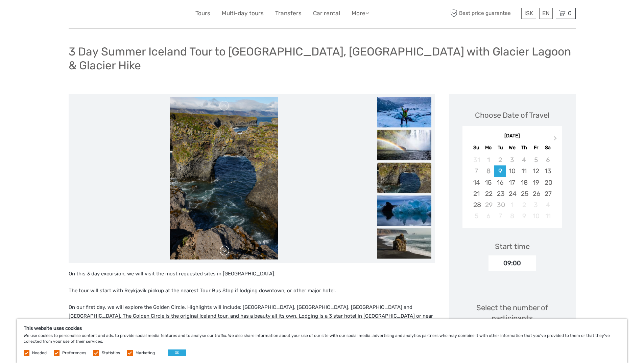 The image size is (644, 363). Describe the element at coordinates (548, 182) in the screenshot. I see `div: Choose Saturday, September 20th, 2025` at that location.